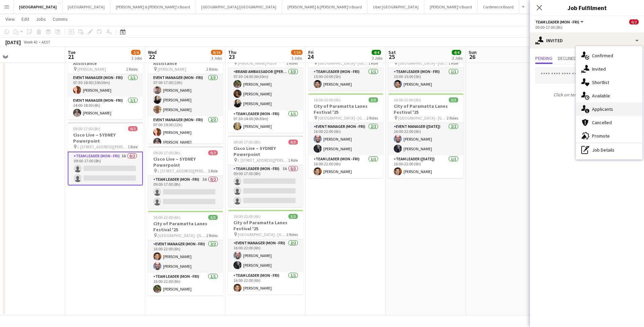 This screenshot has width=644, height=327. What do you see at coordinates (10, 19) in the screenshot?
I see `span: View` at bounding box center [10, 19].